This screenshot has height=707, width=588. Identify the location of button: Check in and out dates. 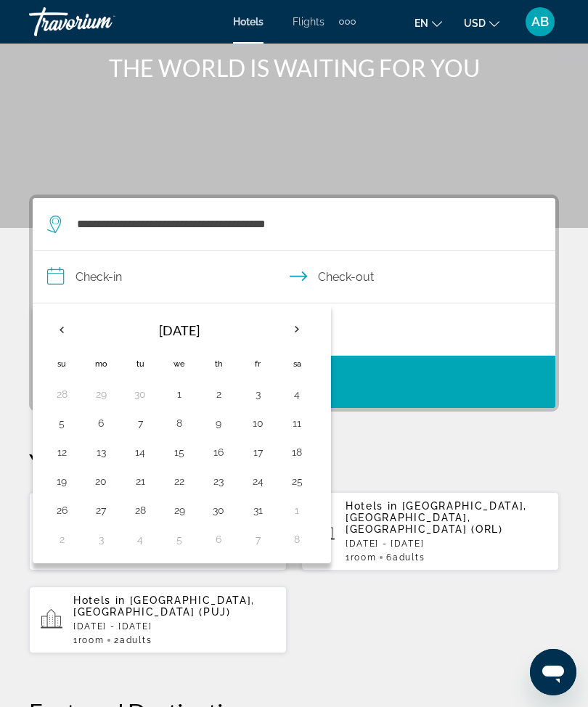
(294, 277).